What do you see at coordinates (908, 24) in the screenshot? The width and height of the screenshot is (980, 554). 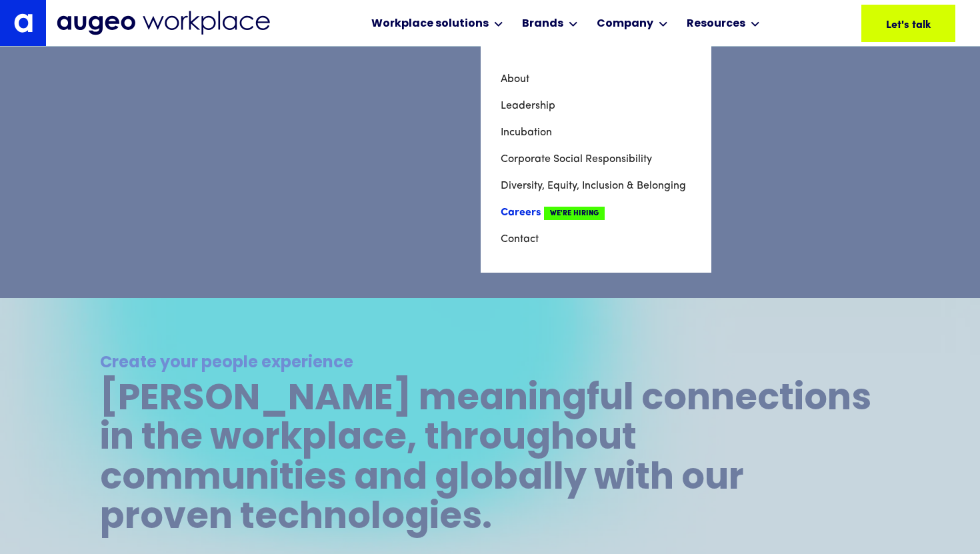 I see `a: Let's talk` at bounding box center [908, 24].